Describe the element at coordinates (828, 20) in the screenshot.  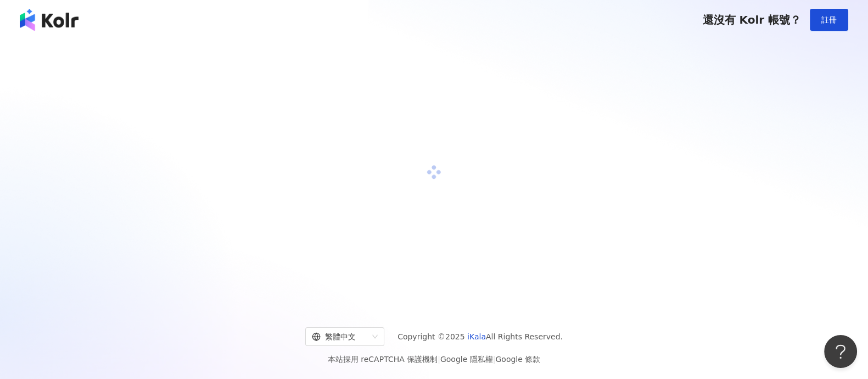
I see `button: 註冊` at that location.